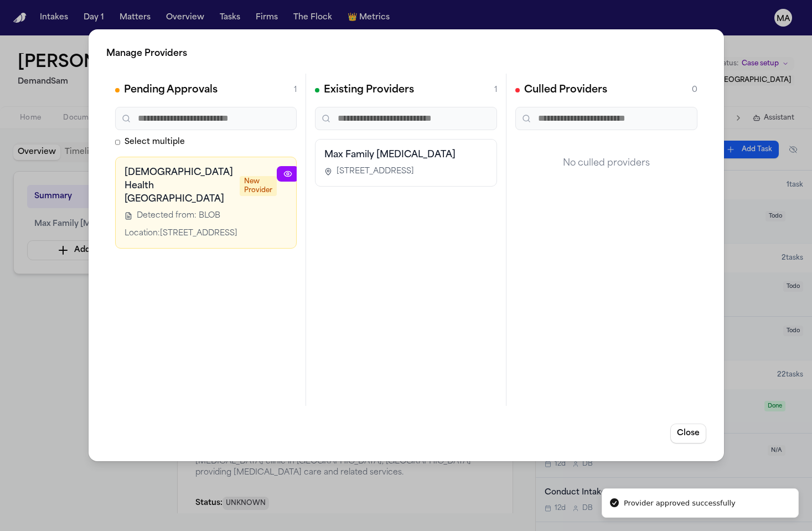 This screenshot has height=531, width=812. Describe the element at coordinates (288, 174) in the screenshot. I see `a: View Provider` at that location.